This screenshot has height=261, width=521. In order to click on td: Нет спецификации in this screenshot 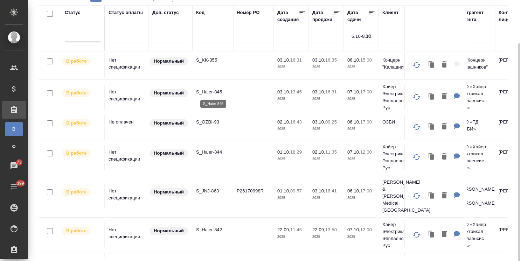, I will do `click(127, 197)`.